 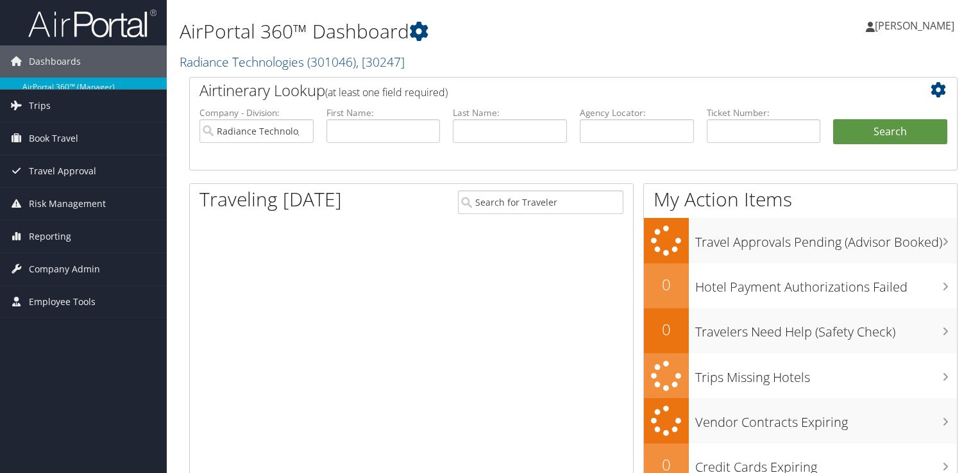 What do you see at coordinates (764, 113) in the screenshot?
I see `label: Ticket Number:` at bounding box center [764, 113].